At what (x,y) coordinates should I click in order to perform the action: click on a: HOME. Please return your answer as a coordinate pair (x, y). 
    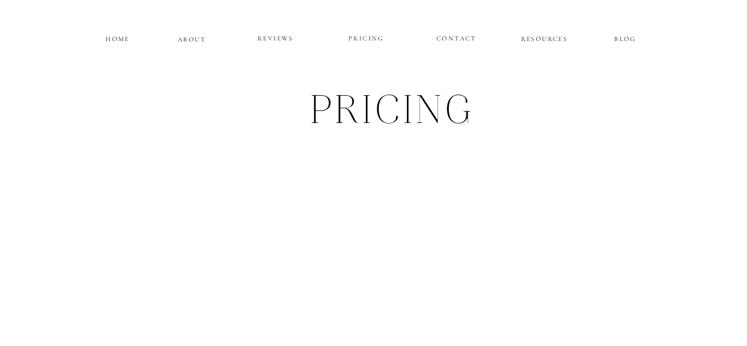
    Looking at the image, I should click on (118, 37).